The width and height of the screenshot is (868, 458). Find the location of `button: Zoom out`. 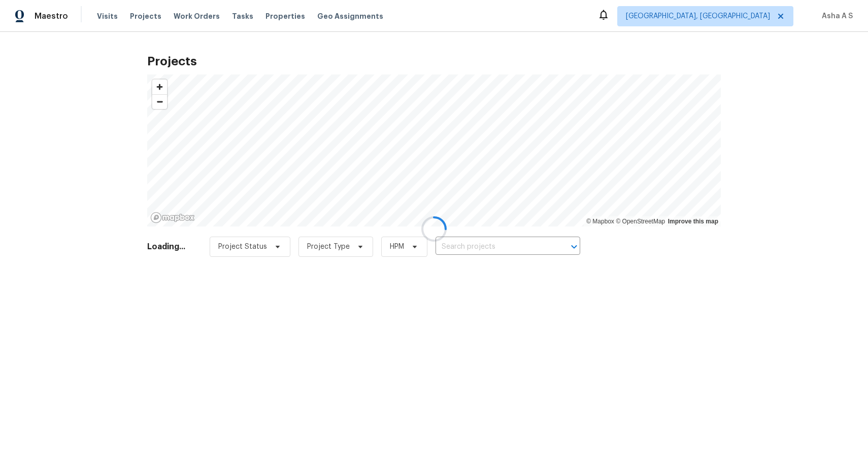

button: Zoom out is located at coordinates (160, 101).